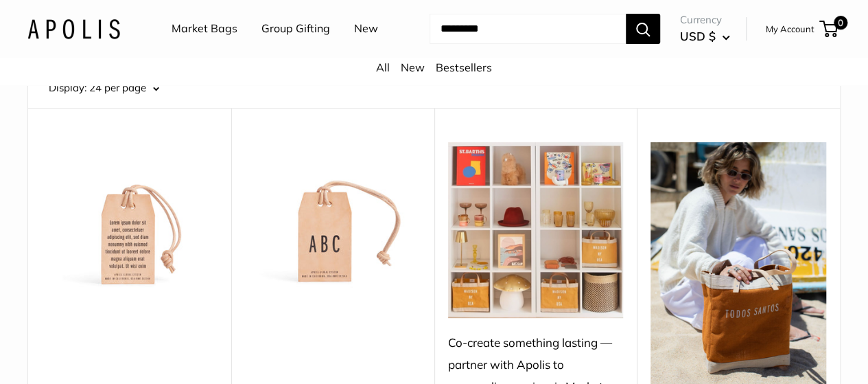 This screenshot has height=384, width=868. Describe the element at coordinates (205, 29) in the screenshot. I see `a: Market Bags` at that location.